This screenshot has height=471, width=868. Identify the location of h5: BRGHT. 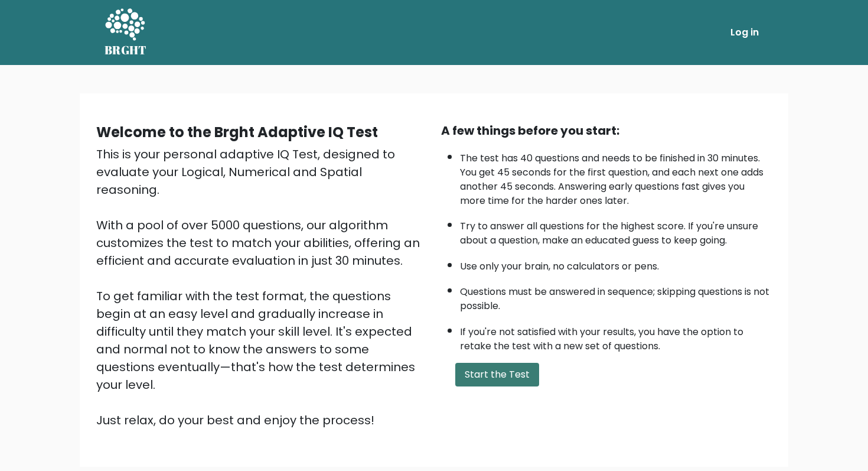
(125, 50).